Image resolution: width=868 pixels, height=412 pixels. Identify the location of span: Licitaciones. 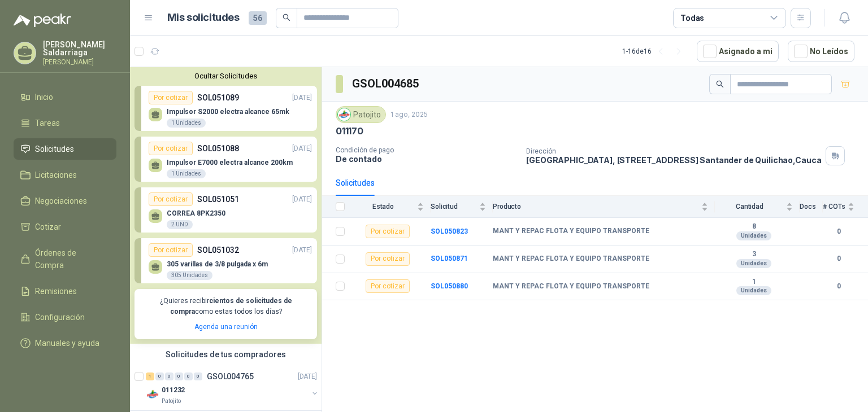
(56, 175).